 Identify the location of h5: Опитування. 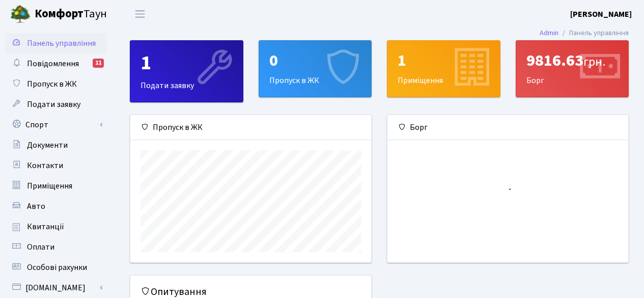
(251, 292).